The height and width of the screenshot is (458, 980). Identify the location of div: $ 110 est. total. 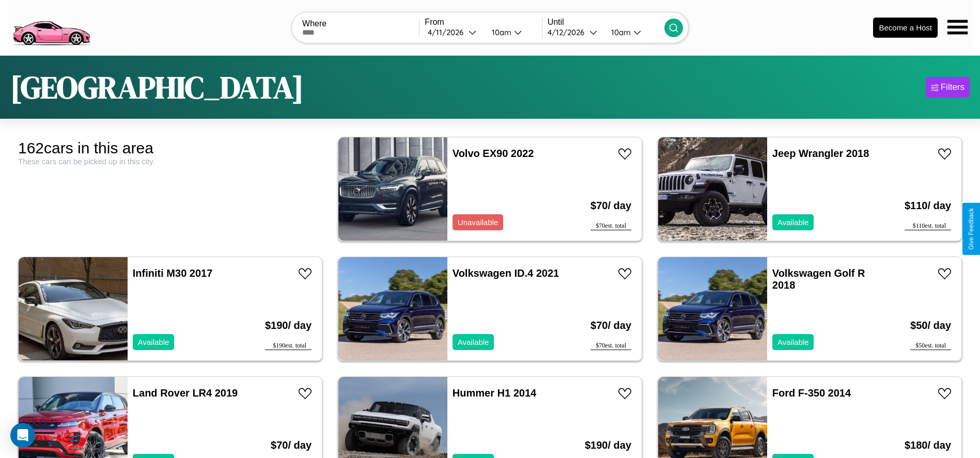
(927, 226).